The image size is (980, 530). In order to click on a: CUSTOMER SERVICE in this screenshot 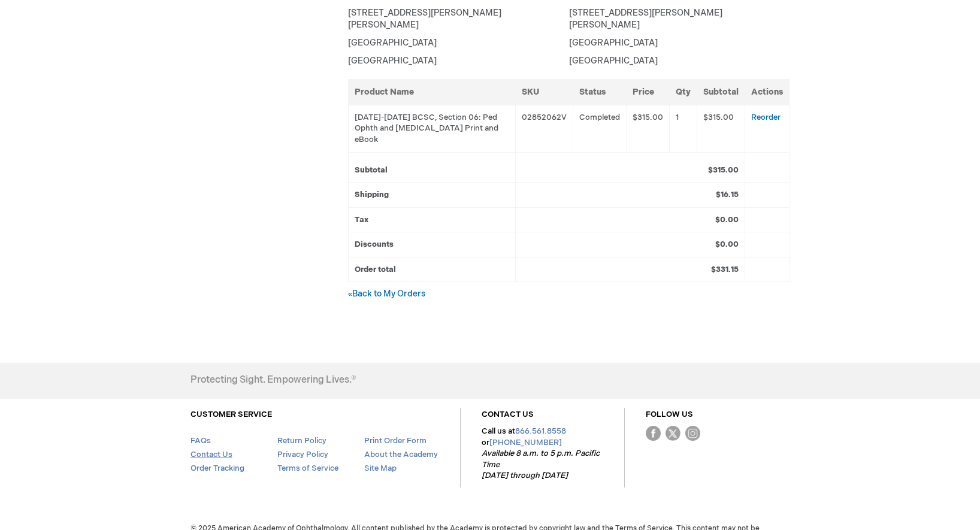, I will do `click(231, 414)`.